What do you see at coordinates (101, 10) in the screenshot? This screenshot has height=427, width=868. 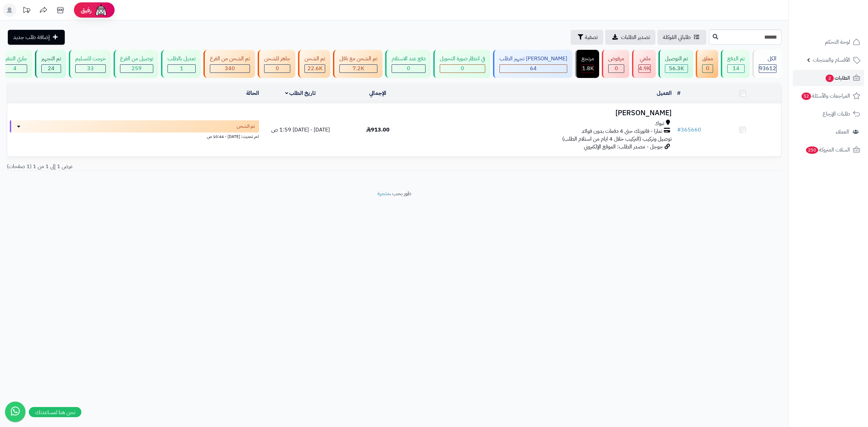 I see `img: ai-face.png` at bounding box center [101, 10].